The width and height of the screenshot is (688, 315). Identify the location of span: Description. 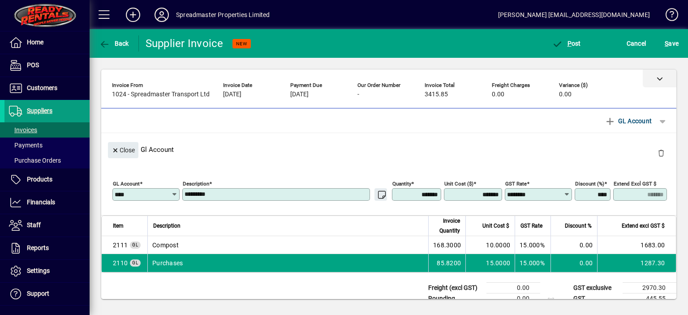
(167, 226).